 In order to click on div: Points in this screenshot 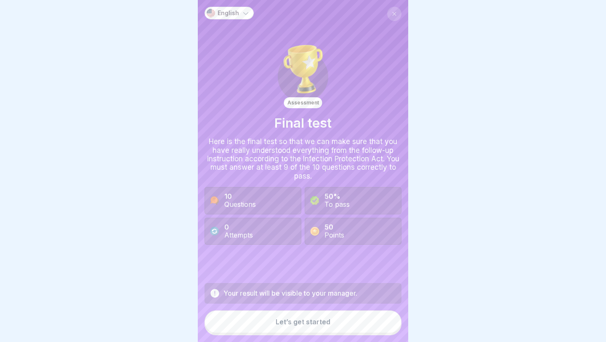, I will do `click(334, 235)`.